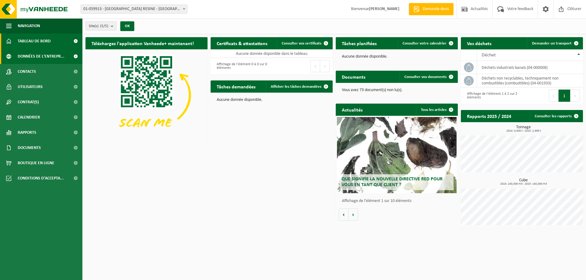 The height and width of the screenshot is (280, 586). Describe the element at coordinates (436, 9) in the screenshot. I see `span: Demande devis` at that location.